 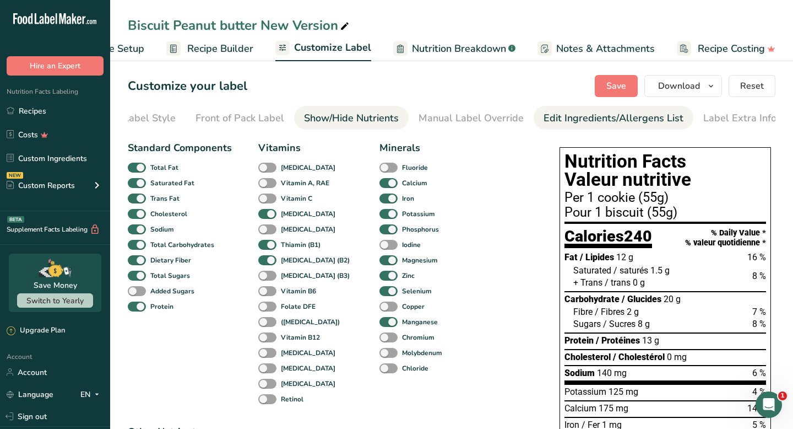 I want to click on div: NEW, so click(x=15, y=175).